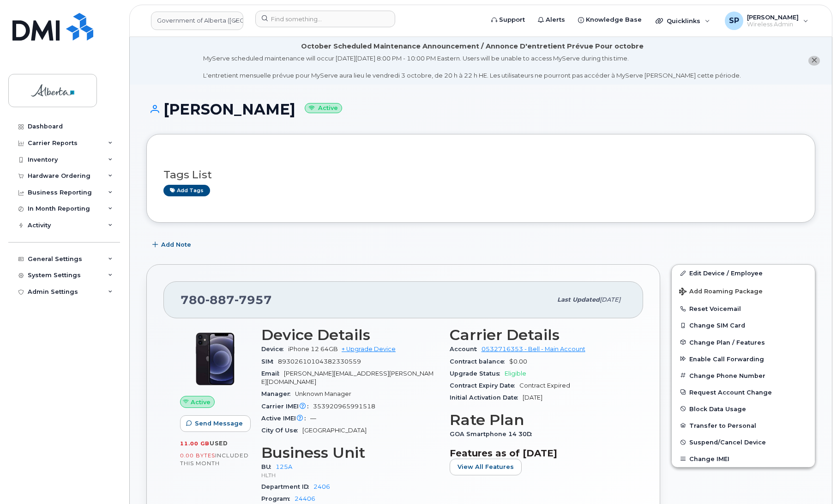 This screenshot has width=837, height=504. Describe the element at coordinates (538, 419) in the screenshot. I see `h3: Rate Plan` at that location.